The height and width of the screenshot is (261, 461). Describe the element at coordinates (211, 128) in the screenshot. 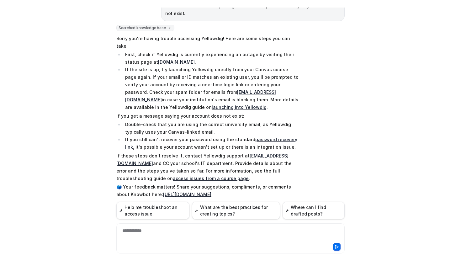

I see `li: Double-check that you are using the correct university email, as Yellowdig typically uses your Ca...` at that location.